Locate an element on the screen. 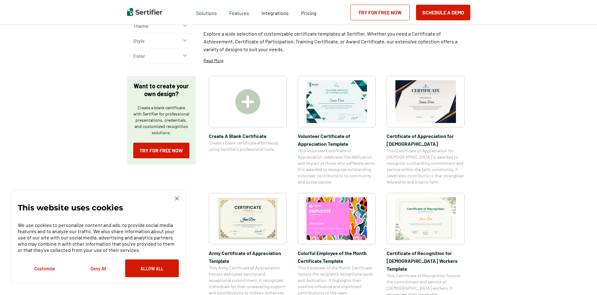 Image resolution: width=597 pixels, height=295 pixels. span: Army Certificate of Appreciation​ Template is located at coordinates (248, 257).